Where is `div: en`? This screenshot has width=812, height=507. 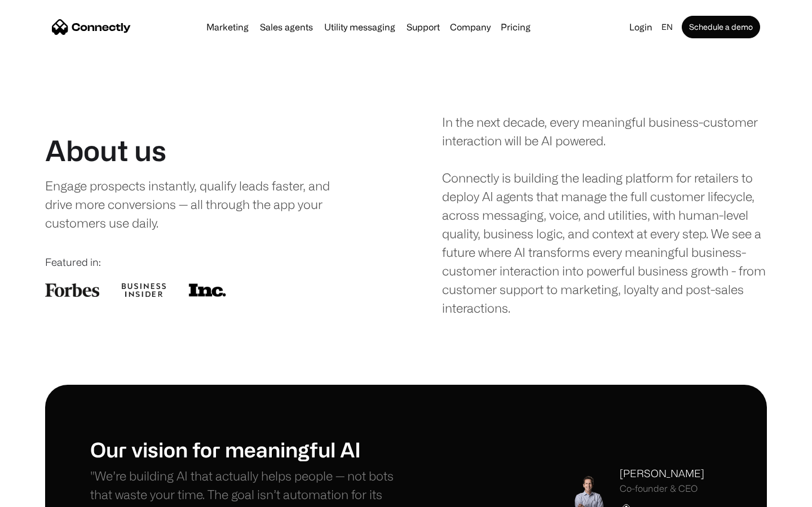
div: en is located at coordinates (667, 27).